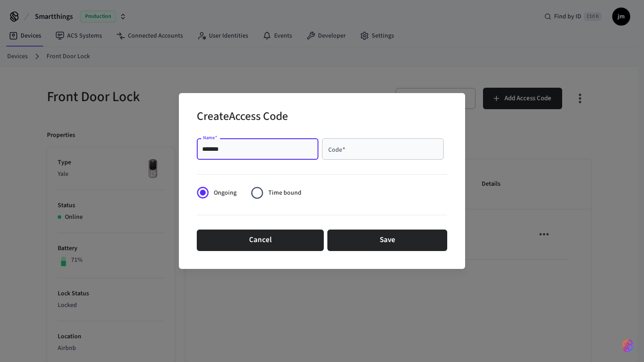  Describe the element at coordinates (242, 117) in the screenshot. I see `h2: Create Access Code` at that location.